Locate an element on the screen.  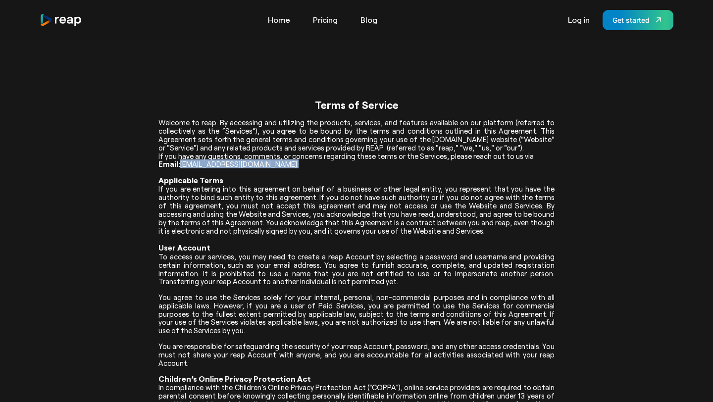
a: Get started is located at coordinates (638, 20).